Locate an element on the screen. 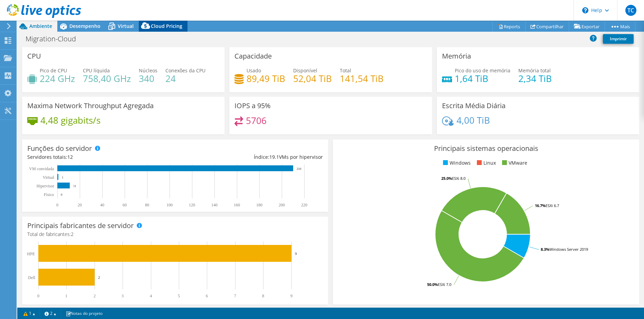  h3: IOPS a 95% is located at coordinates (252, 106).